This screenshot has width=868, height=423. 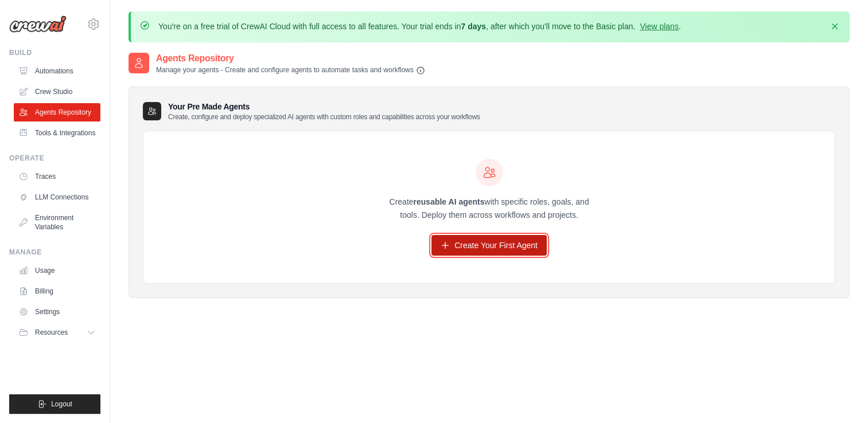 I want to click on p: Create with specific roles, goals, and tools. Deploy them across workflows and projects., so click(x=489, y=208).